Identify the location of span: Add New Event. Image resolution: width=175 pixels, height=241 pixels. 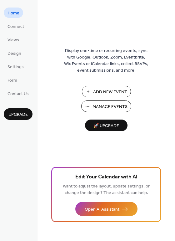
(110, 92).